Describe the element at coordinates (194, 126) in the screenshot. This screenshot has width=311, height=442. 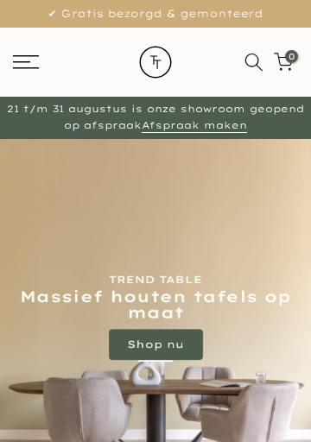
I see `a: Afspraak maken` at that location.